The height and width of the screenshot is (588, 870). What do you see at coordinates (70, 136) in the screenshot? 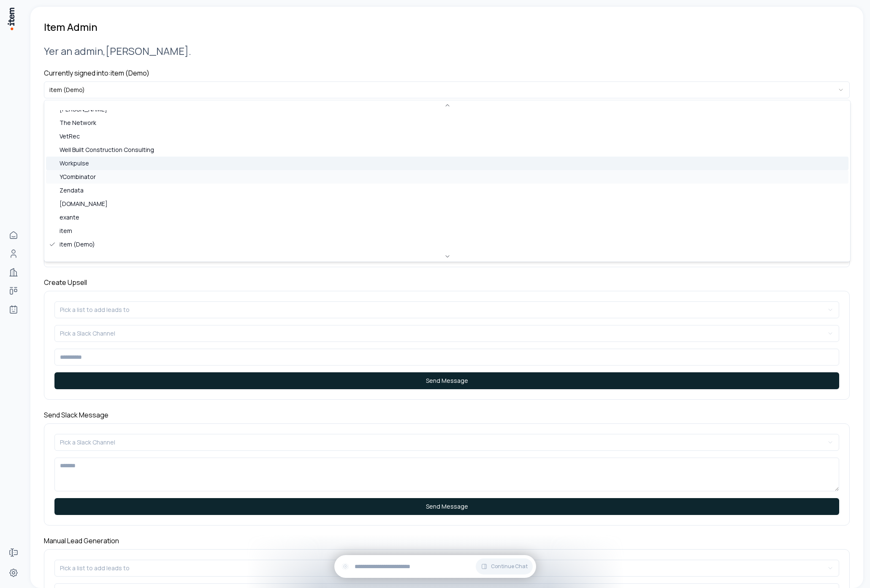
I see `span: VetRec` at bounding box center [70, 136].